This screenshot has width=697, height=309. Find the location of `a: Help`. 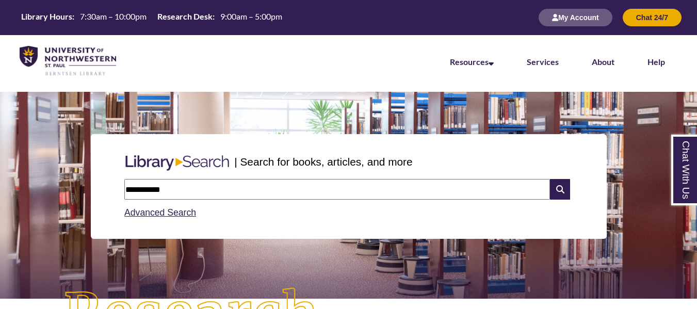

a: Help is located at coordinates (656, 61).